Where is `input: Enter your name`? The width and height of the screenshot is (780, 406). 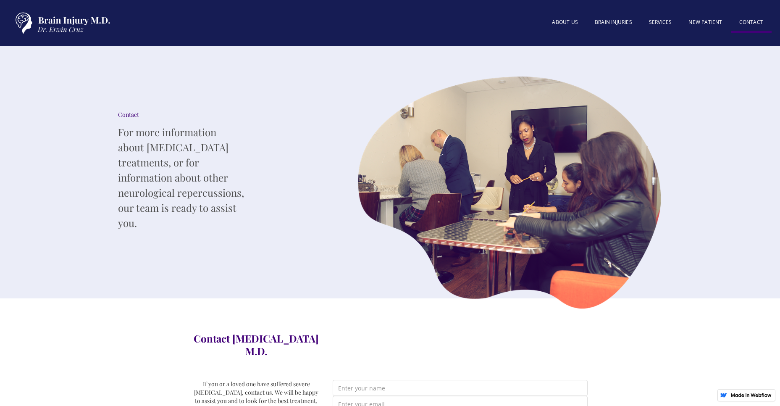 input: Enter your name is located at coordinates (460, 387).